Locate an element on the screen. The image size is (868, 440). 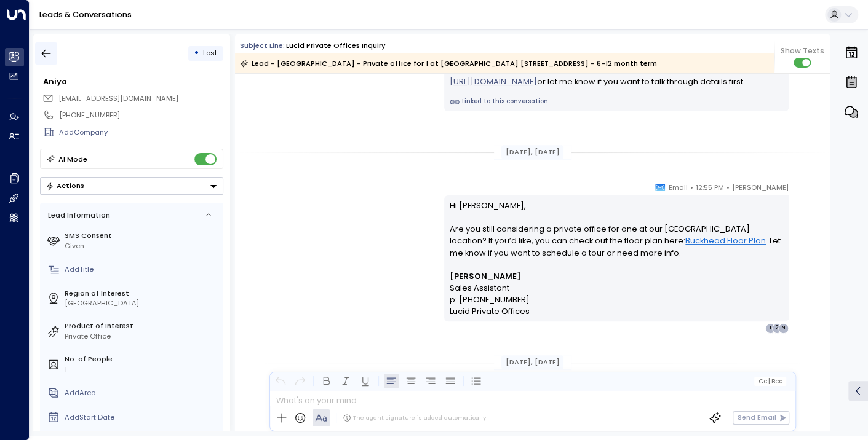
div: 2 is located at coordinates (777, 328).